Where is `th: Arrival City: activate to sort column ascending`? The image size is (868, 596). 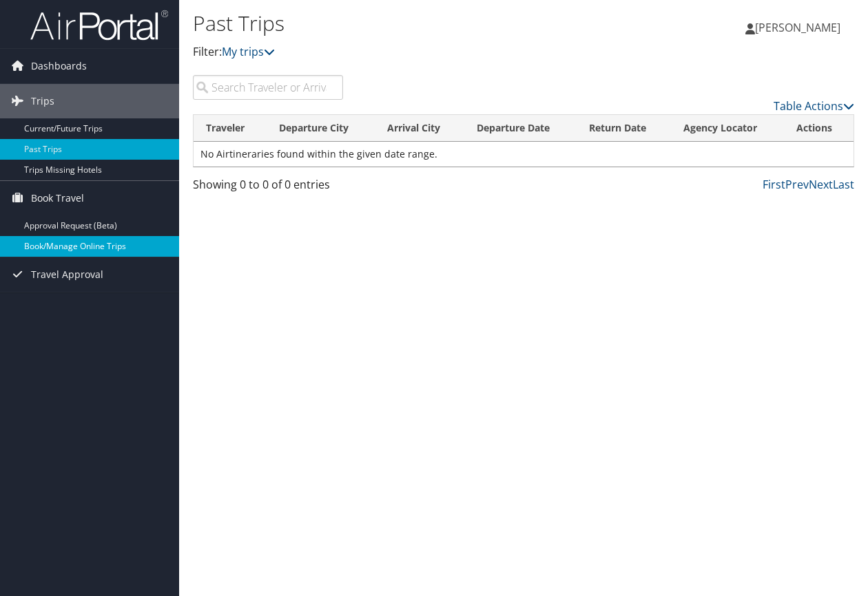
th: Arrival City: activate to sort column ascending is located at coordinates (420, 128).